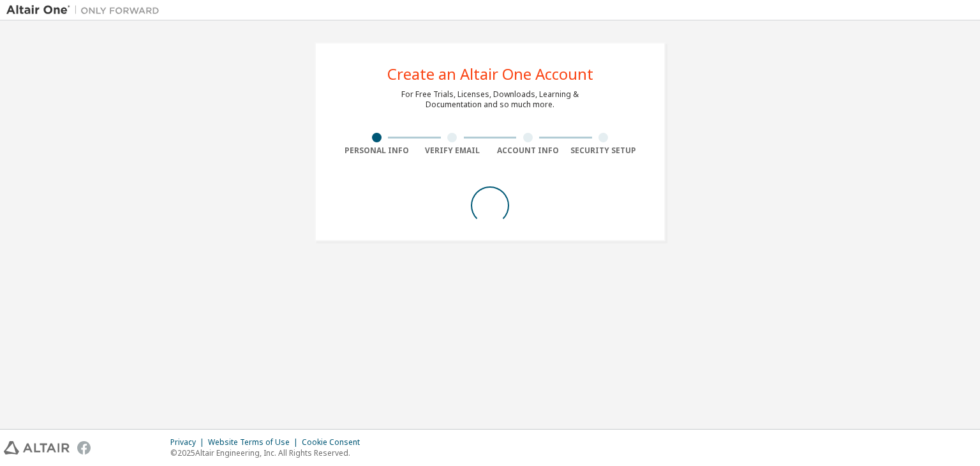 The height and width of the screenshot is (466, 980). What do you see at coordinates (490, 74) in the screenshot?
I see `div: Create an Altair One Account` at bounding box center [490, 74].